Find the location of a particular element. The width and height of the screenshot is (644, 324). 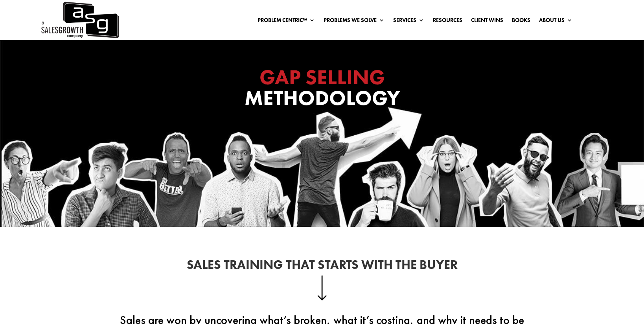

img: down-arrow is located at coordinates (322, 288).